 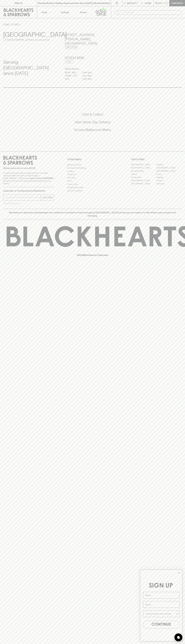 I want to click on a: Shipping Information, so click(x=92, y=188).